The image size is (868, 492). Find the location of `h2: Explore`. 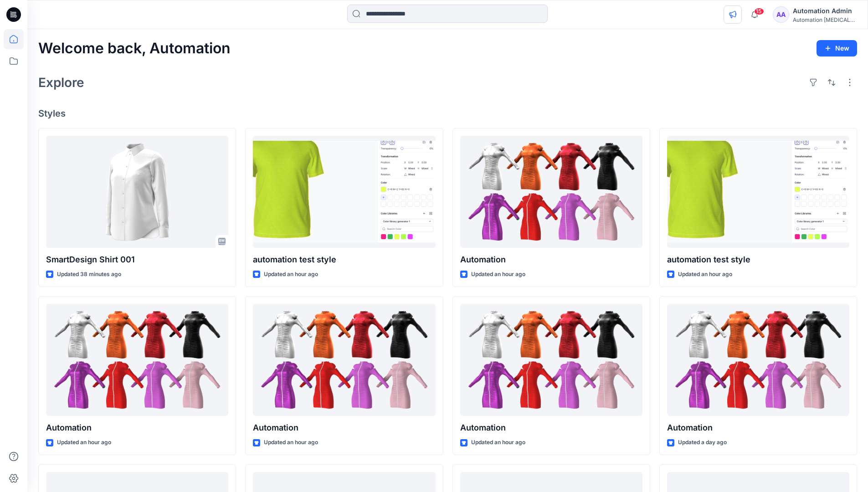

h2: Explore is located at coordinates (61, 82).